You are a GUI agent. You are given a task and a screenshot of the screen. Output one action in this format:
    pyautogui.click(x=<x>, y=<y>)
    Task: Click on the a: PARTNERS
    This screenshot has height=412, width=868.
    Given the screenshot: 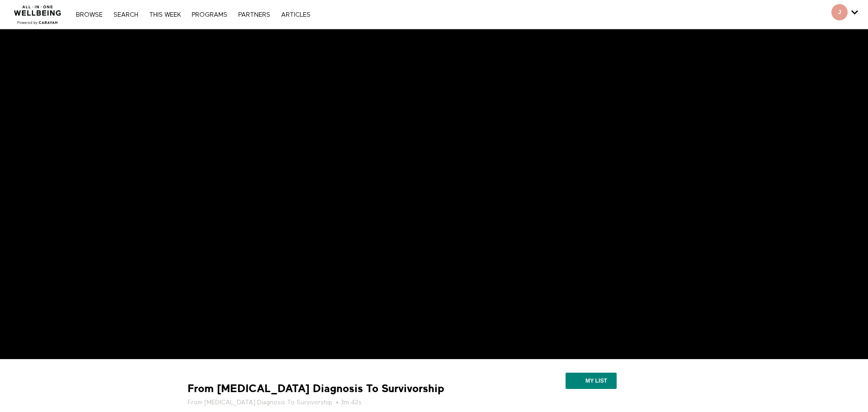 What is the action you would take?
    pyautogui.click(x=254, y=15)
    